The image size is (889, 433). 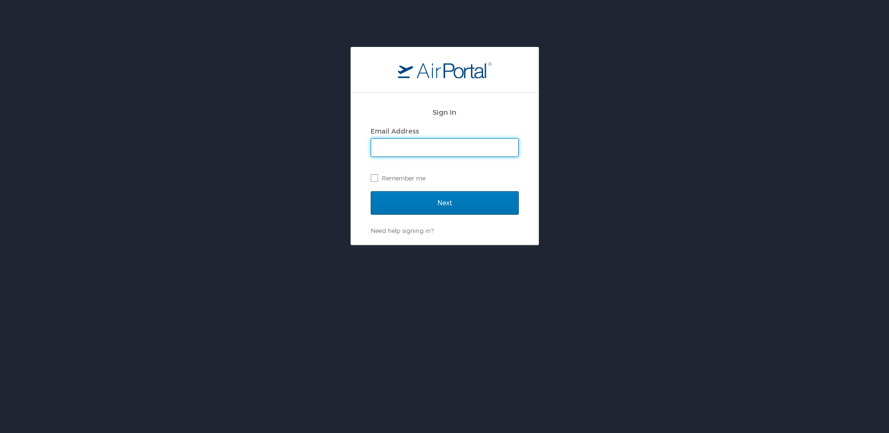 I want to click on input: Next, so click(x=445, y=203).